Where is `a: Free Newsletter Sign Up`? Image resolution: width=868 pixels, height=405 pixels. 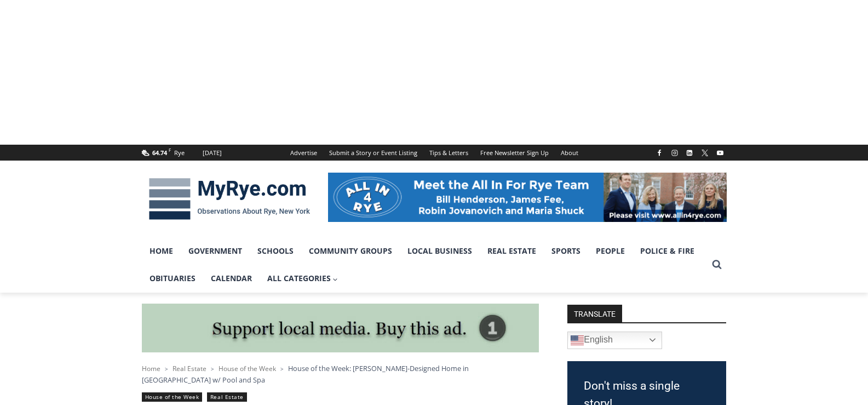 a: Free Newsletter Sign Up is located at coordinates (514, 152).